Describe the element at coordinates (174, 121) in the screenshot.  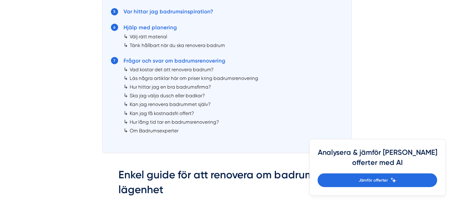
I see `a: Hur lång tid tar en badrumsrenovering?` at that location.